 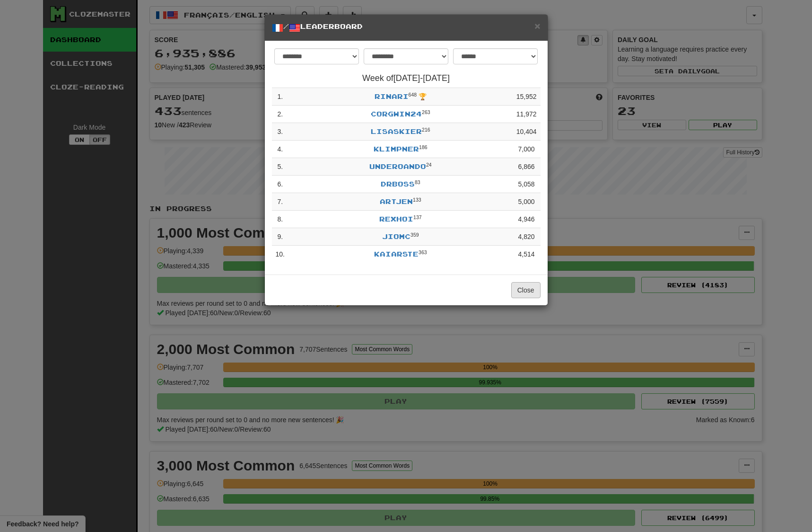 What do you see at coordinates (423, 147) in the screenshot?
I see `sup: Level 186` at bounding box center [423, 147].